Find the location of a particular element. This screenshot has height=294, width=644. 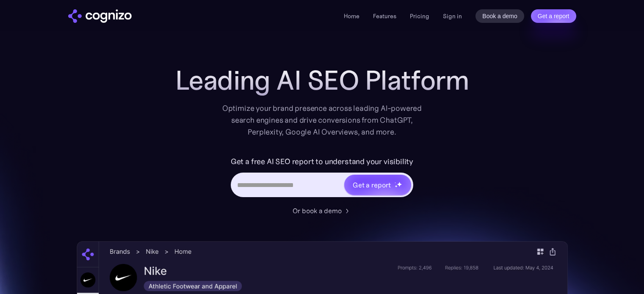

form: Hero URL Input Form is located at coordinates (322, 178).